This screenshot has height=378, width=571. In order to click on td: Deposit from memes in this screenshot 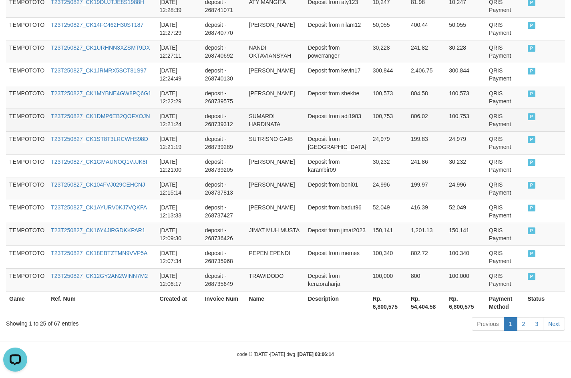, I will do `click(337, 257)`.